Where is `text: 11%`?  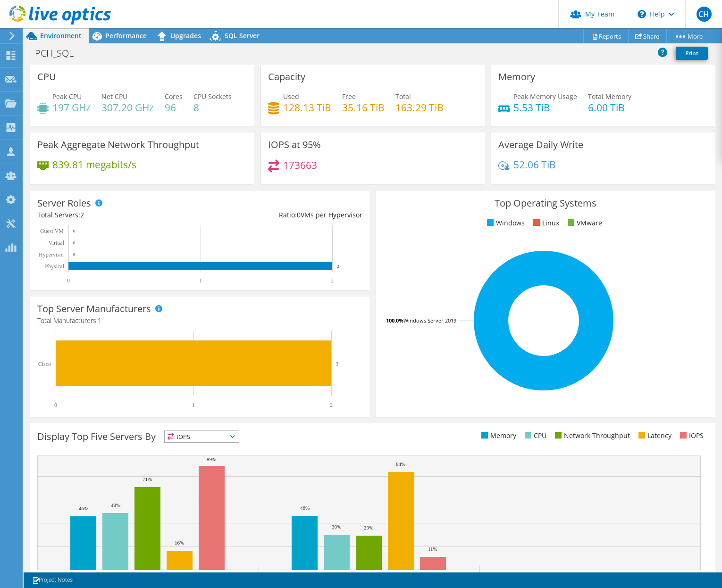 text: 11% is located at coordinates (432, 549).